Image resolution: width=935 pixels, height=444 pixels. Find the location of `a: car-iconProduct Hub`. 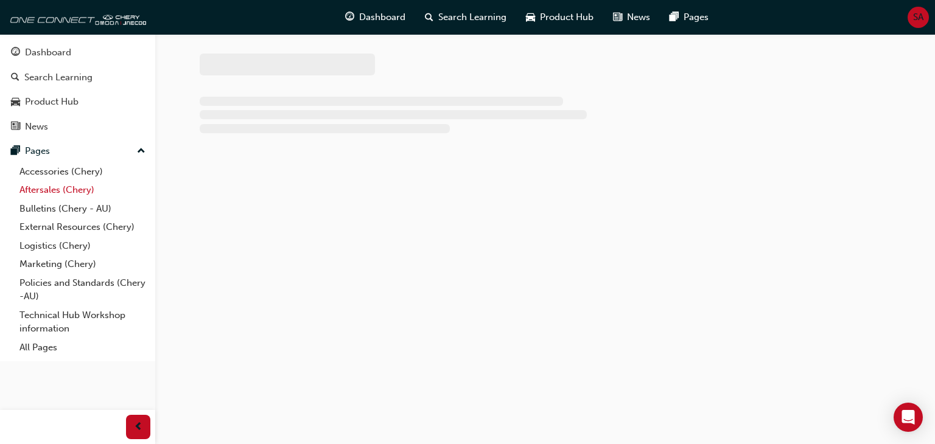

a: car-iconProduct Hub is located at coordinates (560, 17).